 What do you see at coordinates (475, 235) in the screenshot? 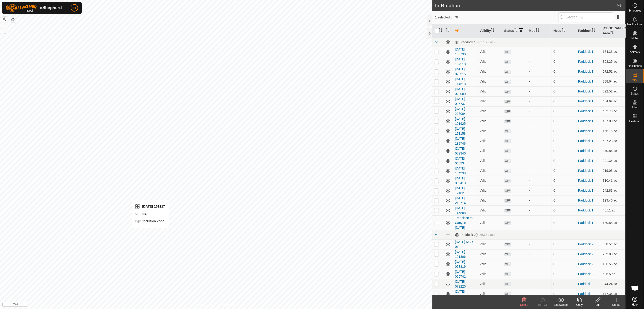
I see `div: Paddock 2` at bounding box center [475, 235].